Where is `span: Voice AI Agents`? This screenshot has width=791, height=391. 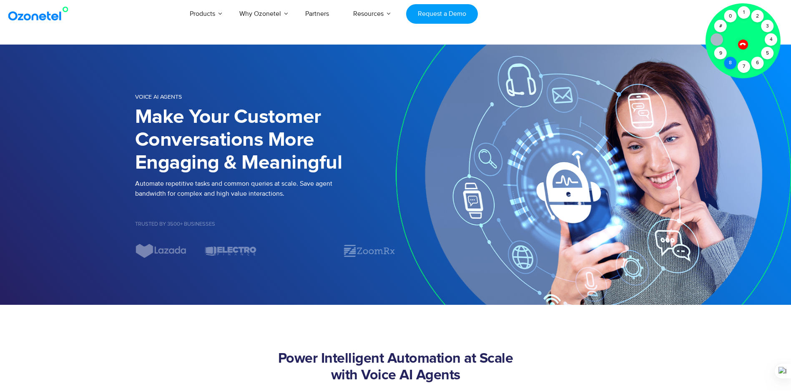
span: Voice AI Agents is located at coordinates (158, 97).